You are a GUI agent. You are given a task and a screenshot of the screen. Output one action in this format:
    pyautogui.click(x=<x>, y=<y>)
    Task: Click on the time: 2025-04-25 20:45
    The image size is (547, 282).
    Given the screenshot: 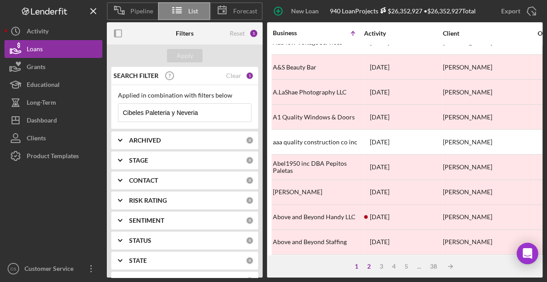 What is the action you would take?
    pyautogui.click(x=380, y=167)
    